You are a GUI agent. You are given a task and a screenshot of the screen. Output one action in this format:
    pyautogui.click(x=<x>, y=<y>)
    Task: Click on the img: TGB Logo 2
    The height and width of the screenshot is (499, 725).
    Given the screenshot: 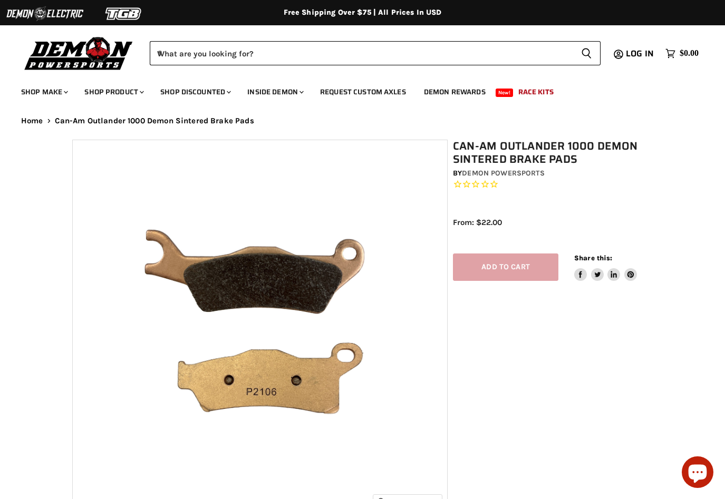 What is the action you would take?
    pyautogui.click(x=124, y=14)
    